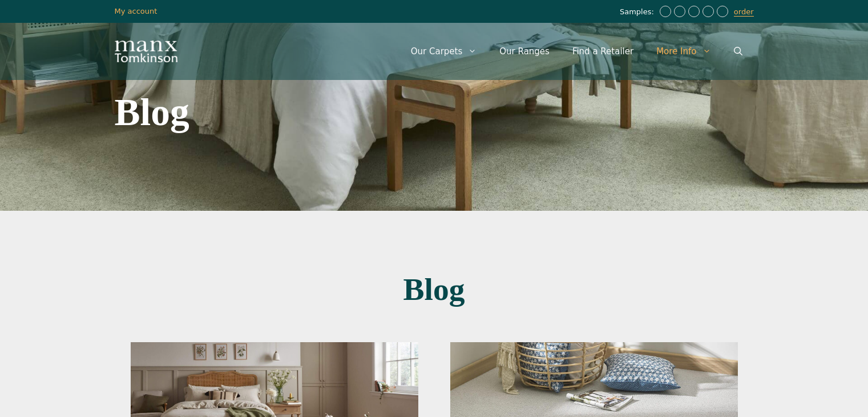 The width and height of the screenshot is (868, 417). I want to click on h1: Blog, so click(434, 289).